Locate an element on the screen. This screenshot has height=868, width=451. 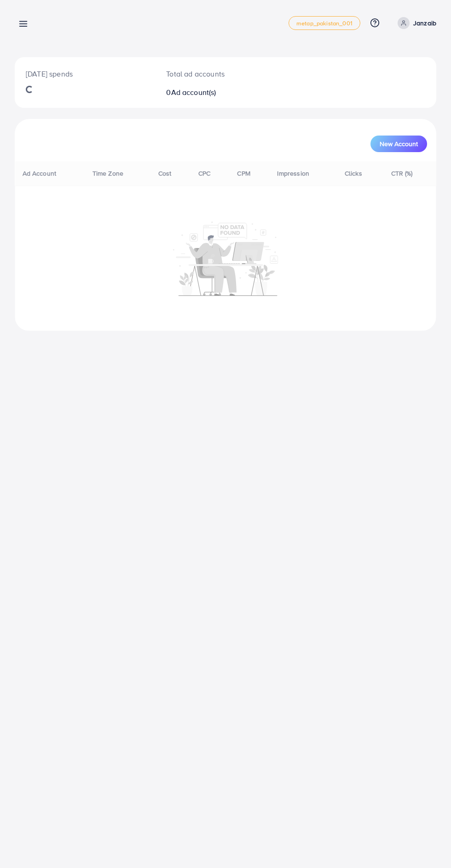
span: Ad account(s) is located at coordinates (194, 92).